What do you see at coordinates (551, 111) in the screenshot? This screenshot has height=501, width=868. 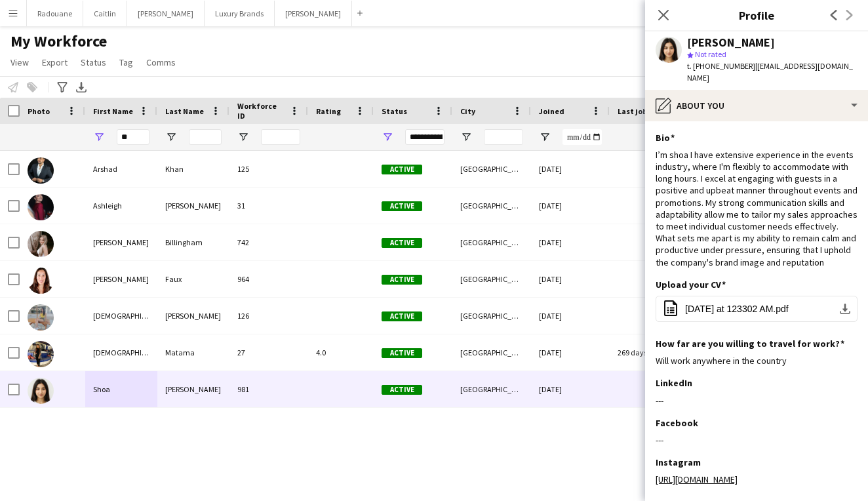 I see `span: Joined` at bounding box center [551, 111].